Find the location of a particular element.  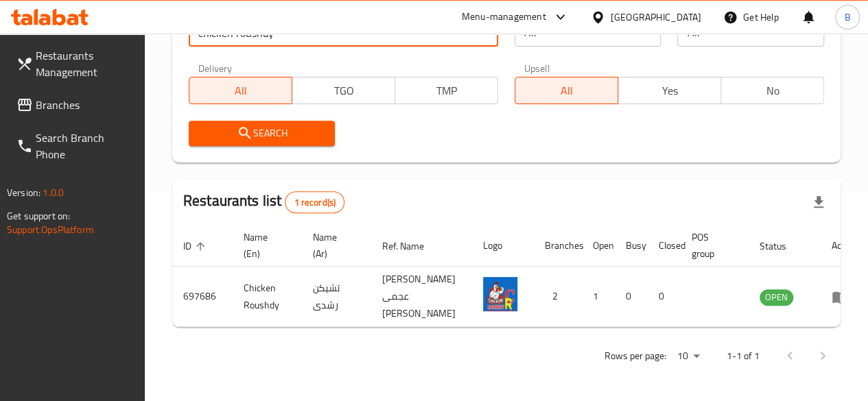

span: OPEN is located at coordinates (776, 297).